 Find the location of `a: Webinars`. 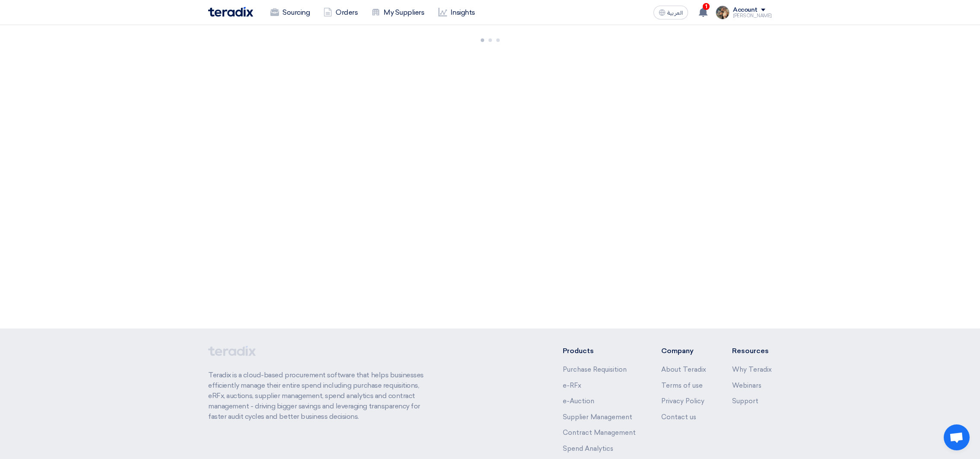

a: Webinars is located at coordinates (747, 386).